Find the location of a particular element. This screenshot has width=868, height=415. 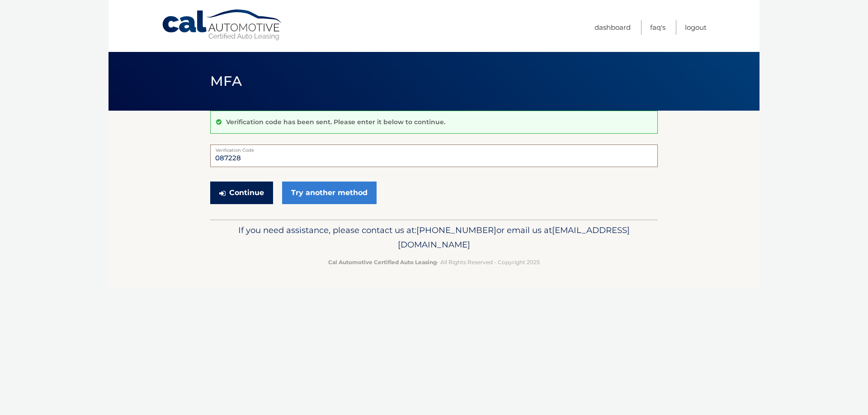

a: Logout is located at coordinates (696, 27).